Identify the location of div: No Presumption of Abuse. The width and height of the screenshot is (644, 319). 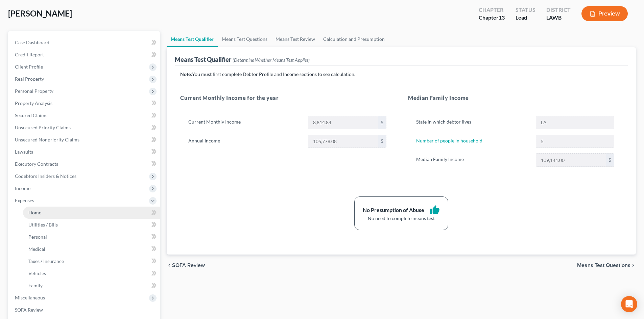
(393, 210).